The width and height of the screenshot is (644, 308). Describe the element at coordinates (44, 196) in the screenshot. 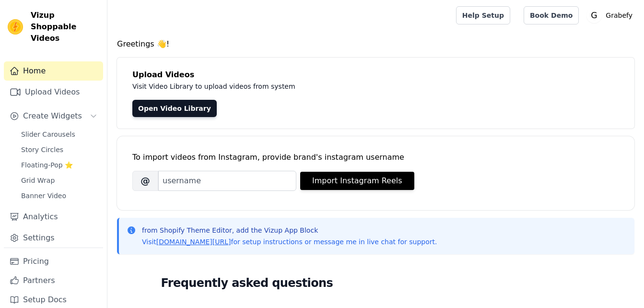

I see `span: Banner Video` at that location.